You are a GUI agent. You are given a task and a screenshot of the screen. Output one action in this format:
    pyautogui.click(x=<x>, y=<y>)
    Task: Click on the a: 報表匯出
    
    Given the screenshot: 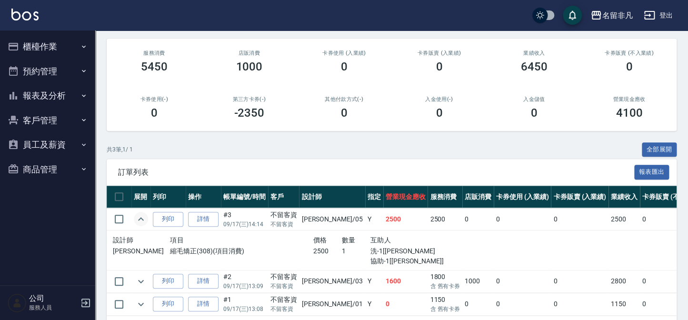 What is the action you would take?
    pyautogui.click(x=652, y=172)
    